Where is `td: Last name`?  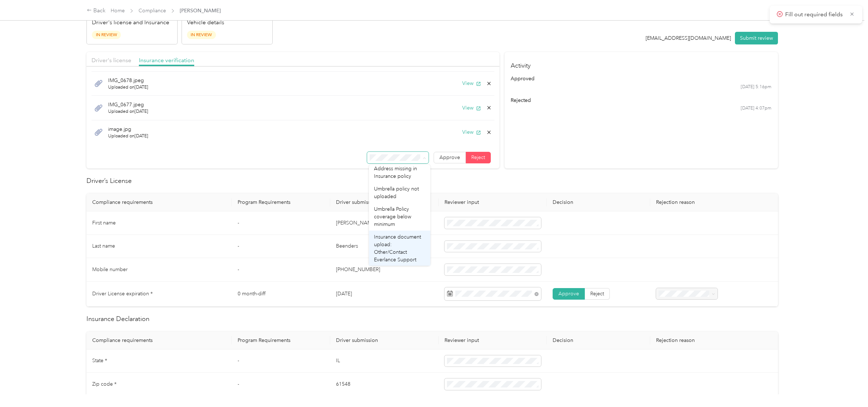
td: Last name is located at coordinates (159, 247).